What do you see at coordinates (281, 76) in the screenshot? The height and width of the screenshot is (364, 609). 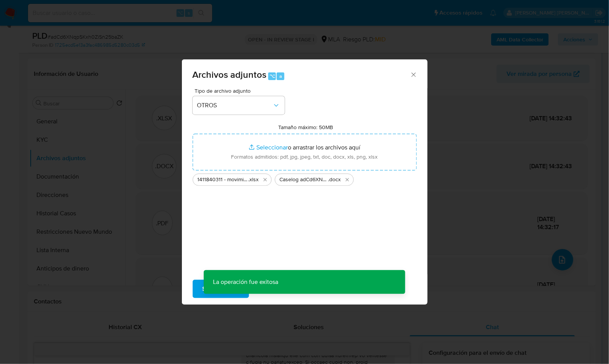 I see `span: a` at bounding box center [281, 76].